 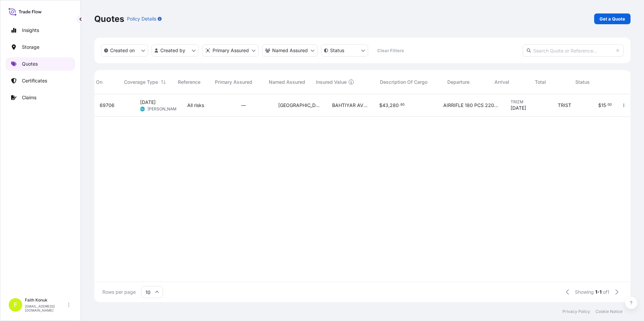 I want to click on span: AIRRIFLE 180 PCS 2203 KG INSURANCE PREMIUM 90 USD(TAX INCLUDED), so click(x=472, y=106).